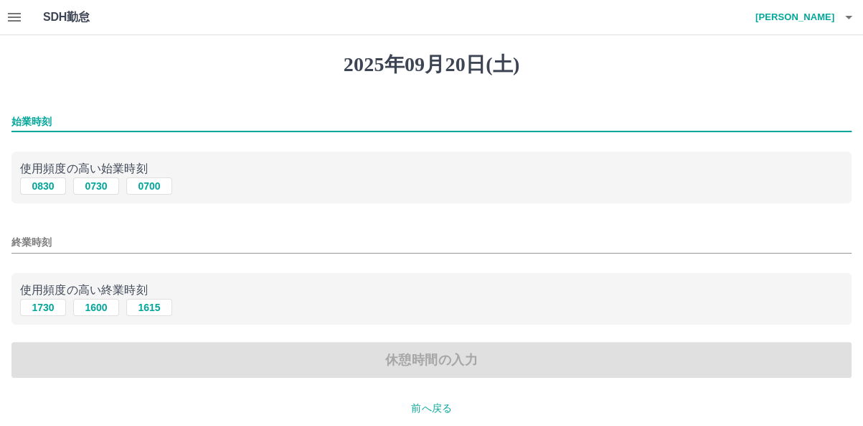 The width and height of the screenshot is (863, 426). Describe the element at coordinates (431, 290) in the screenshot. I see `p: 使用頻度の高い終業時刻` at that location.